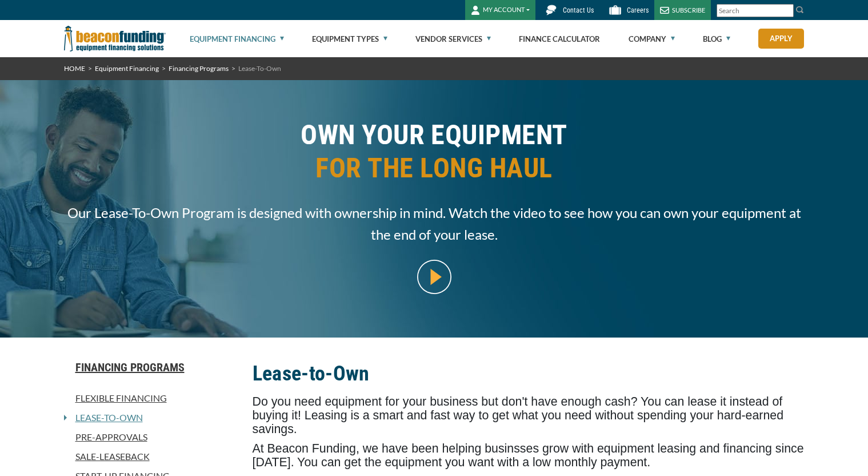  Describe the element at coordinates (152, 457) in the screenshot. I see `a: Sale-Leaseback` at that location.